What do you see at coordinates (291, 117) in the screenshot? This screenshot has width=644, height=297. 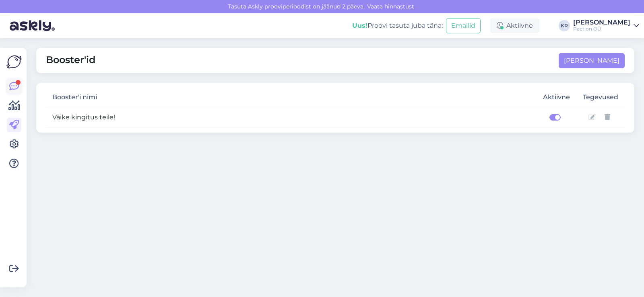 I see `td: Väike kingitus teile!` at bounding box center [291, 117].